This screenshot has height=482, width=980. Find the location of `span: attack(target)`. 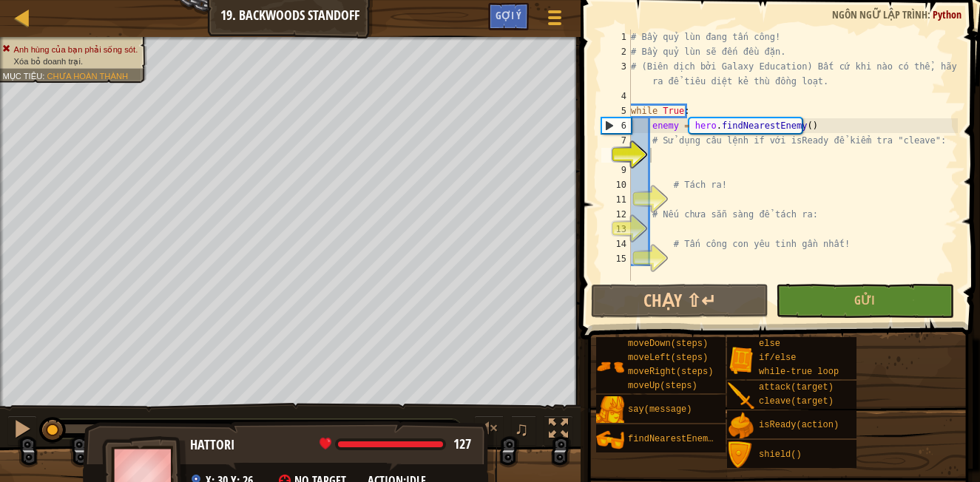

span: attack(target) is located at coordinates (796, 387).